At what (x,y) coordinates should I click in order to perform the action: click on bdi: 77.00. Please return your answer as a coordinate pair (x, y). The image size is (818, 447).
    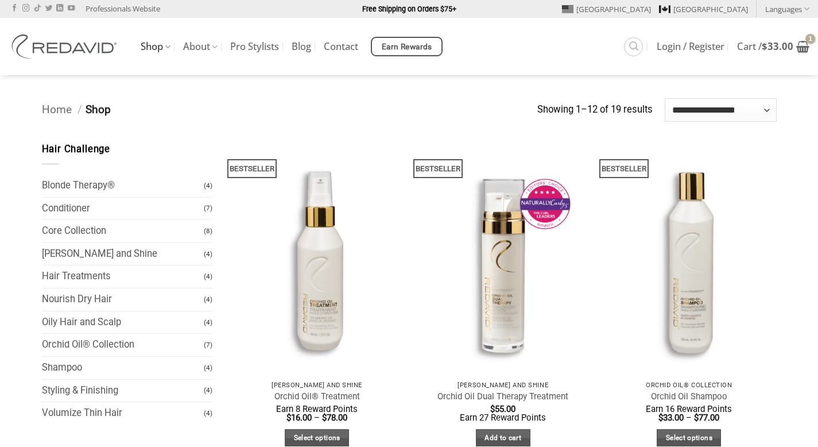
    Looking at the image, I should click on (707, 417).